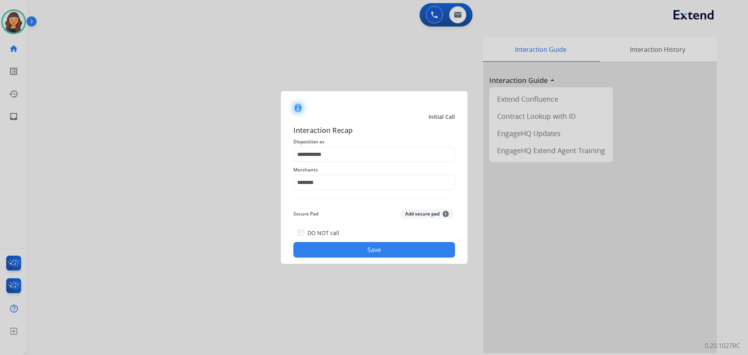  Describe the element at coordinates (374, 142) in the screenshot. I see `span: Disposition as` at that location.